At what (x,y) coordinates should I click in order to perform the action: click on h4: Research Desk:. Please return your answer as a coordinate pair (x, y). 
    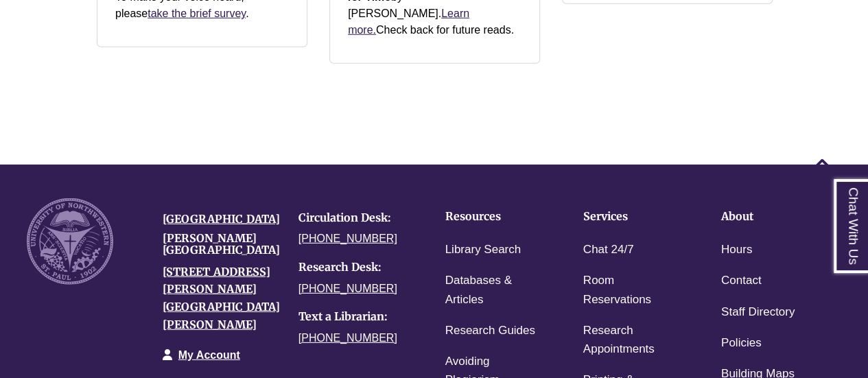
    Looking at the image, I should click on (356, 268).